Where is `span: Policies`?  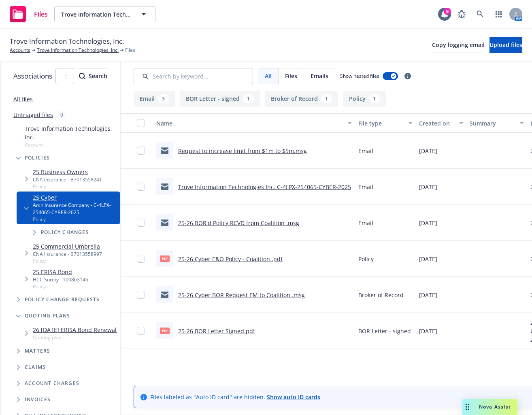 span: Policies is located at coordinates (37, 158).